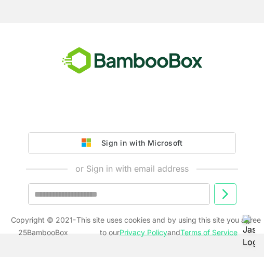  Describe the element at coordinates (144, 232) in the screenshot. I see `a: Privacy Policy` at that location.